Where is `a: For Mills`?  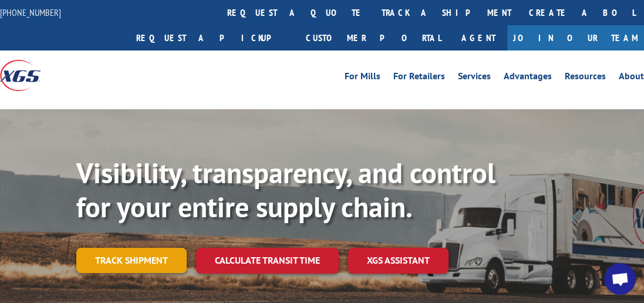 a: For Mills is located at coordinates (362, 78).